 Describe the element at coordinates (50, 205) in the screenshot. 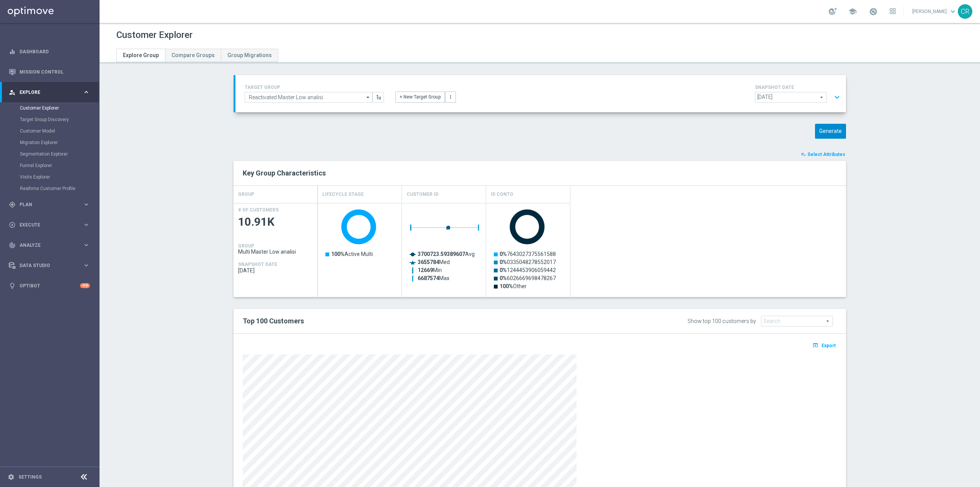

I see `div: gps_fixed Plan keyboard_arrow_right` at that location.